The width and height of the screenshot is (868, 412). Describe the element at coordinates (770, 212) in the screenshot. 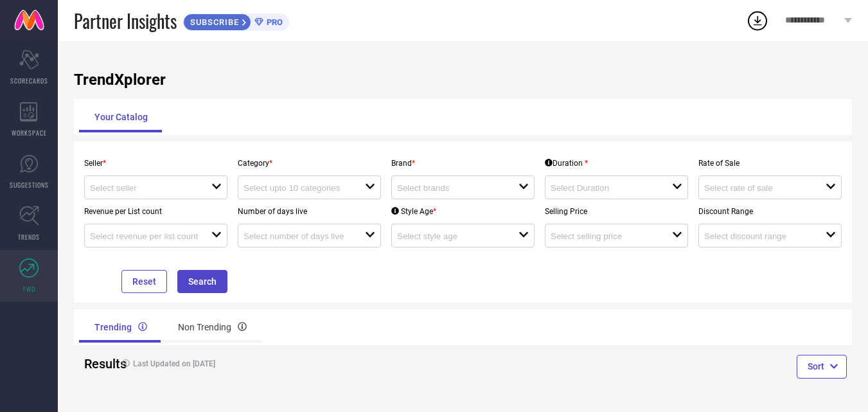

I see `p: Discount Range` at that location.